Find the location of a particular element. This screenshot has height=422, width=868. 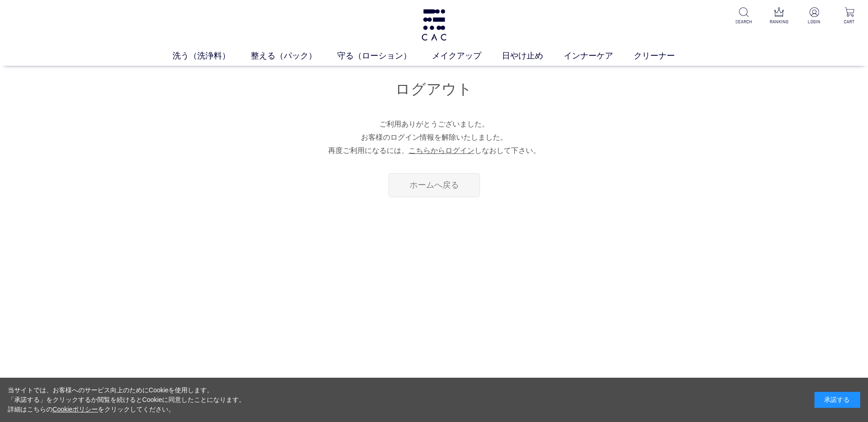

a: ホームへ戻る is located at coordinates (434, 185).